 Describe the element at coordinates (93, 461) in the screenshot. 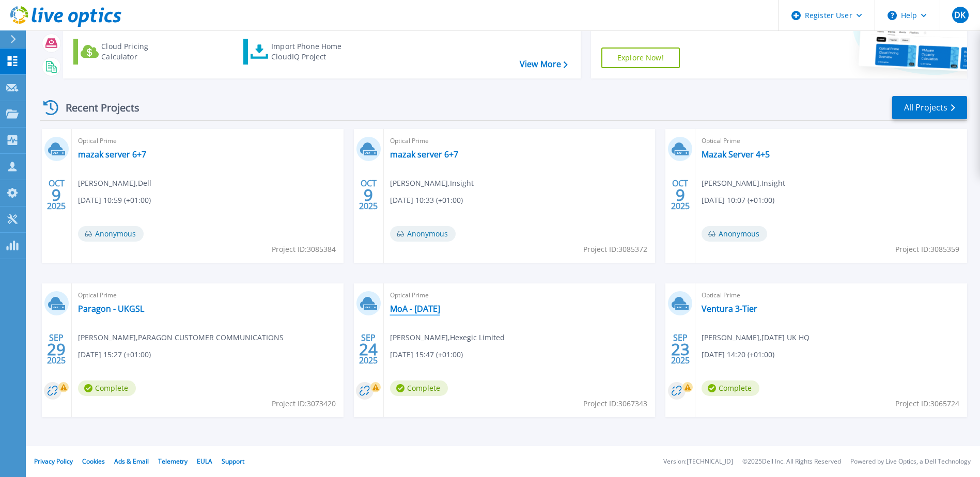

I see `a: Cookies` at that location.